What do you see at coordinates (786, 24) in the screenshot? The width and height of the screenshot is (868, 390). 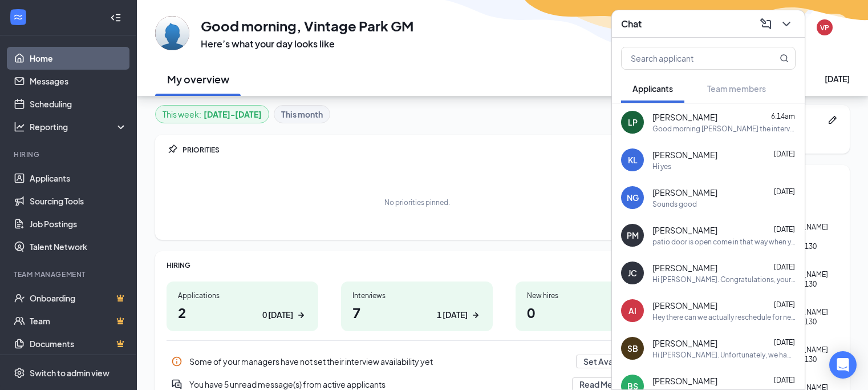 I see `svg: ChevronDown` at bounding box center [786, 24].